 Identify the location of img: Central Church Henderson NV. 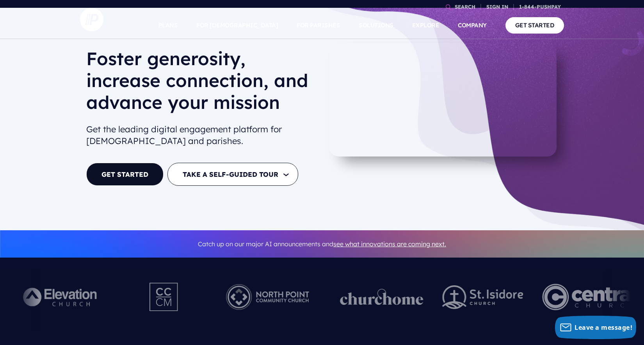
(588, 297).